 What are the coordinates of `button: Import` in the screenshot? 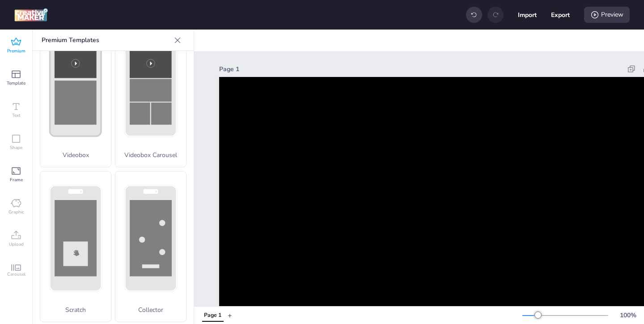 It's located at (528, 15).